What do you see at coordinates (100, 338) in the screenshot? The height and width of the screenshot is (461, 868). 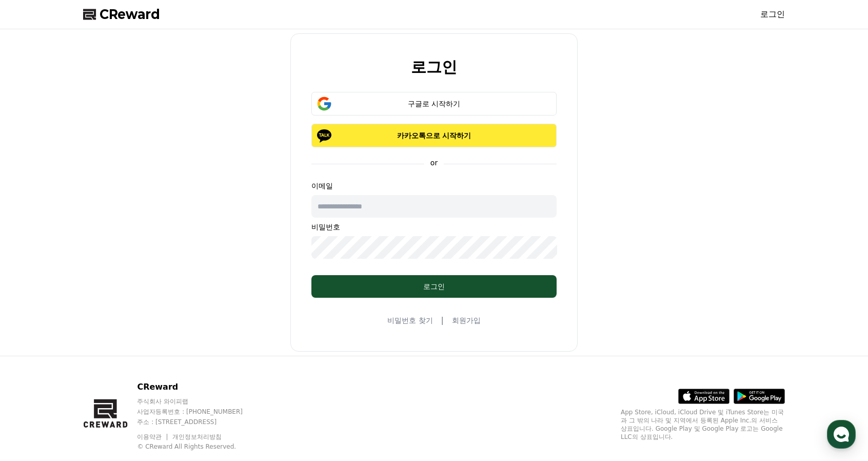 I see `a: 대화` at bounding box center [100, 338].